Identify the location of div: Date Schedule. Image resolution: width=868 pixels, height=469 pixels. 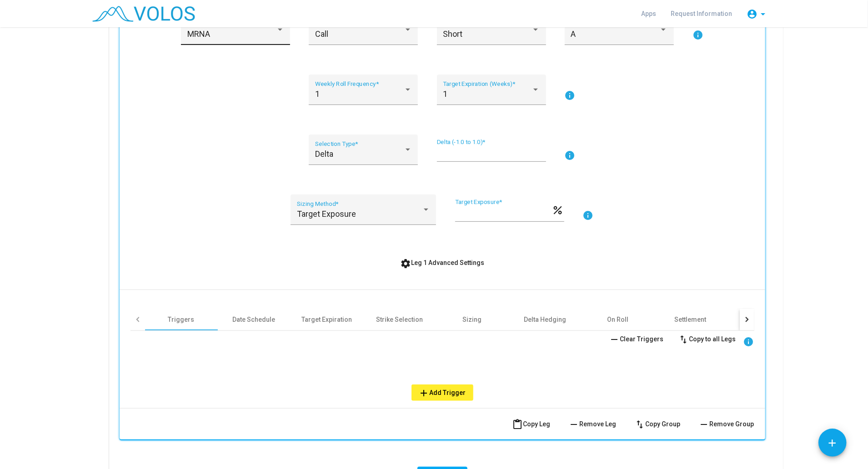
(254, 319).